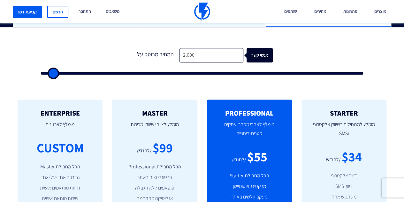 The height and width of the screenshot is (202, 404). I want to click on p: מומלץ לארגונים, so click(60, 128).